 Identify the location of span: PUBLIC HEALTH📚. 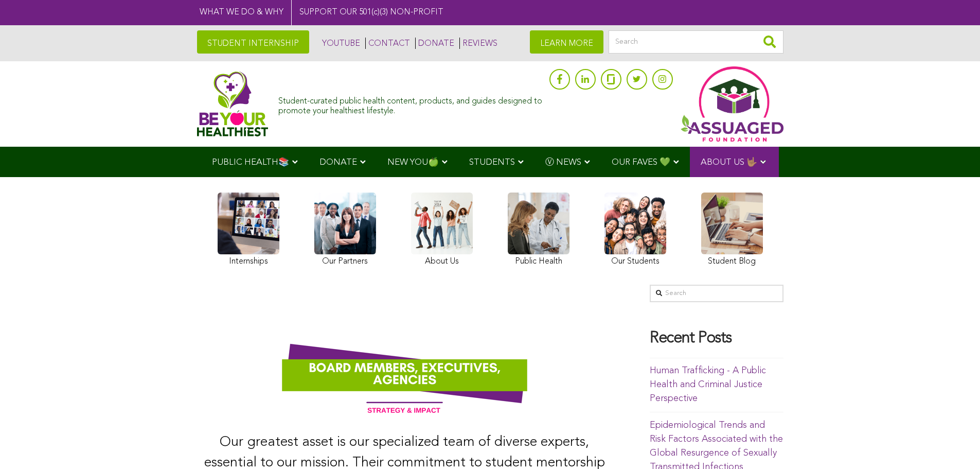
(251, 162).